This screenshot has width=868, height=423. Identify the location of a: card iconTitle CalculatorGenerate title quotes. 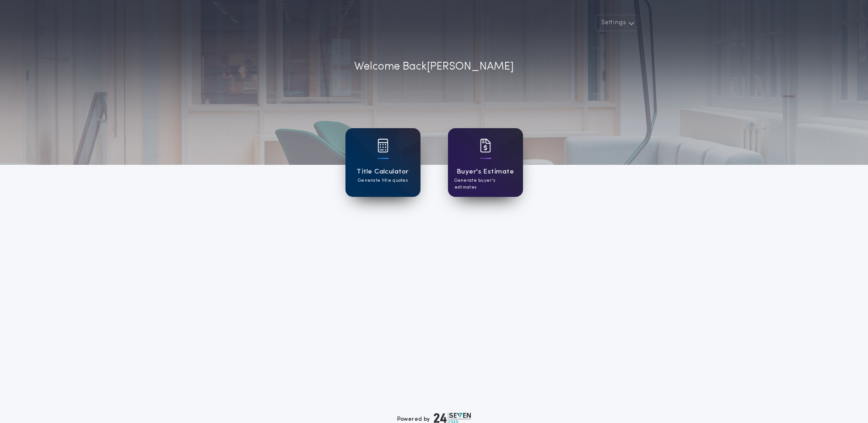
(383, 162).